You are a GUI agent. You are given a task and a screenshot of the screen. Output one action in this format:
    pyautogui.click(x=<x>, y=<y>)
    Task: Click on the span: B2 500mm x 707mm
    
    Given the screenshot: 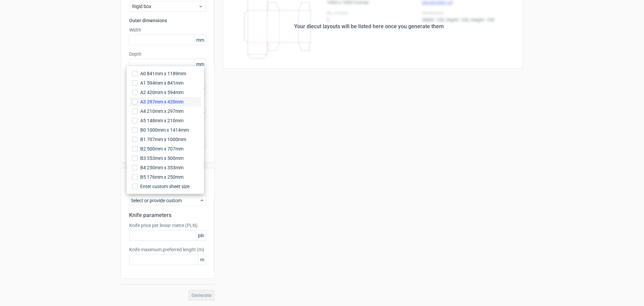 What is the action you would take?
    pyautogui.click(x=161, y=149)
    